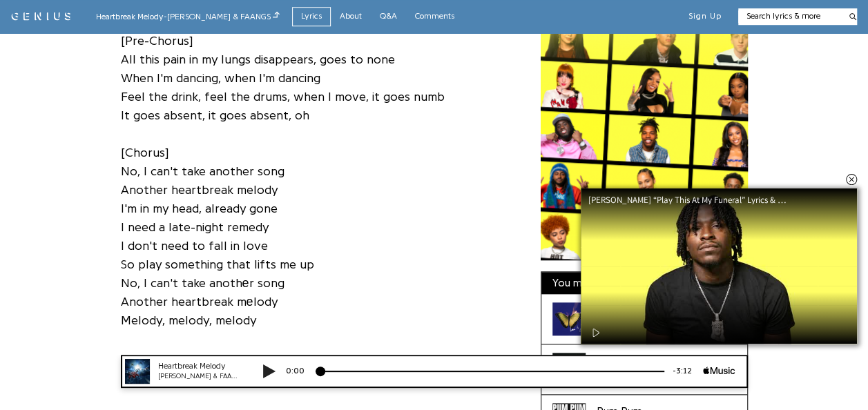 This screenshot has height=410, width=868. What do you see at coordinates (569, 370) in the screenshot?
I see `div: Cover art for I Can’t Lose by Jonas Brothers` at bounding box center [569, 370].